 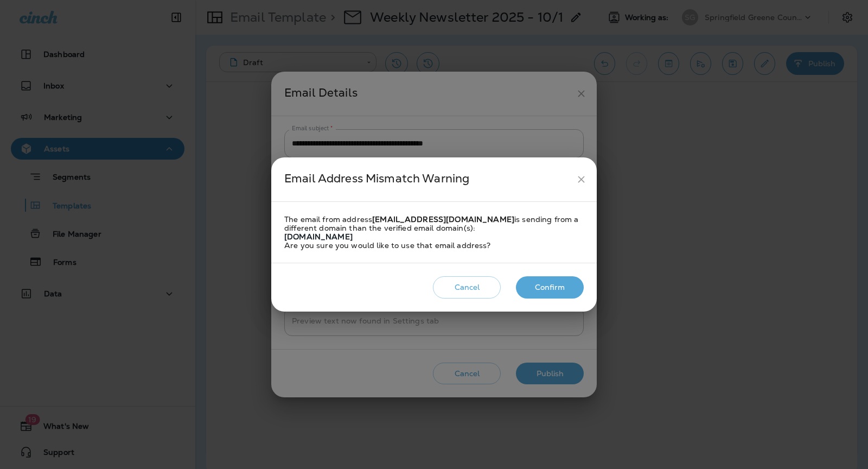 What do you see at coordinates (581, 179) in the screenshot?
I see `button: close` at bounding box center [581, 179].